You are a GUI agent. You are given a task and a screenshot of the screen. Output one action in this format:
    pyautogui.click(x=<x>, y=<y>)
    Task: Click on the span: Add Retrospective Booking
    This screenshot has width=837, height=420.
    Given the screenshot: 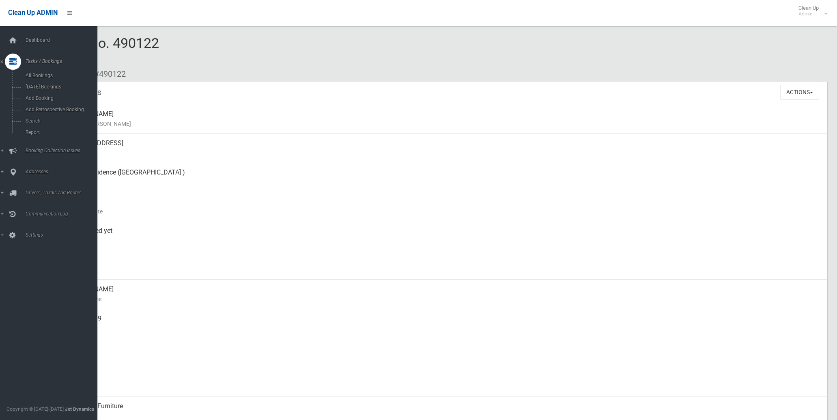 What is the action you would take?
    pyautogui.click(x=60, y=110)
    